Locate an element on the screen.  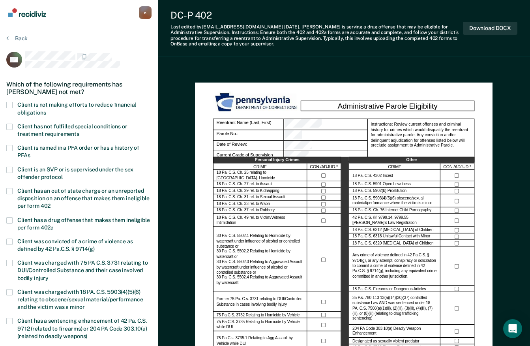
span: Client has a sentencing enhancement of 42 Pa. C.S. 9712 (related to firearms) or 204 PA Code 303.... is located at coordinates (82, 328).